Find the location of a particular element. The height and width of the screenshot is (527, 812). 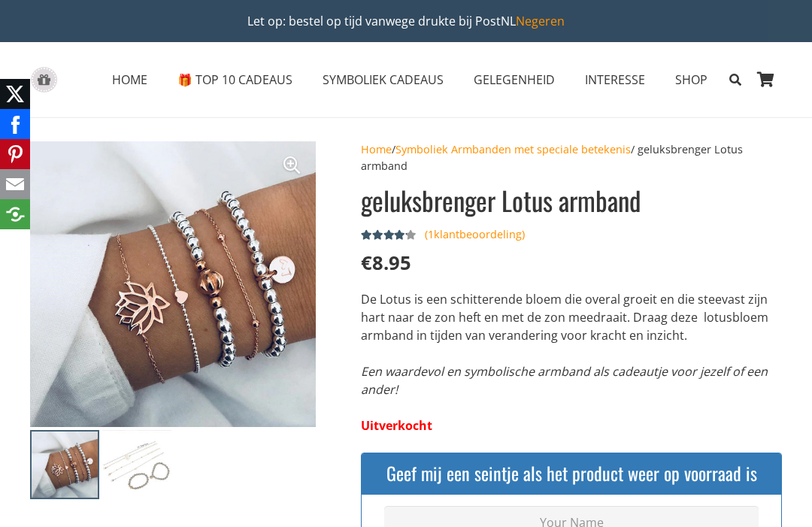

a: Home is located at coordinates (376, 149).